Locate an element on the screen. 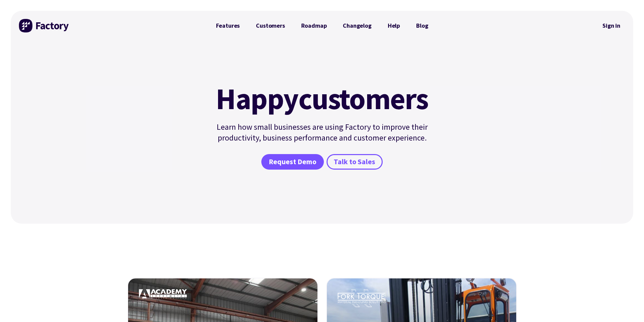 This screenshot has height=322, width=644. a: Talk to Sales is located at coordinates (355, 162).